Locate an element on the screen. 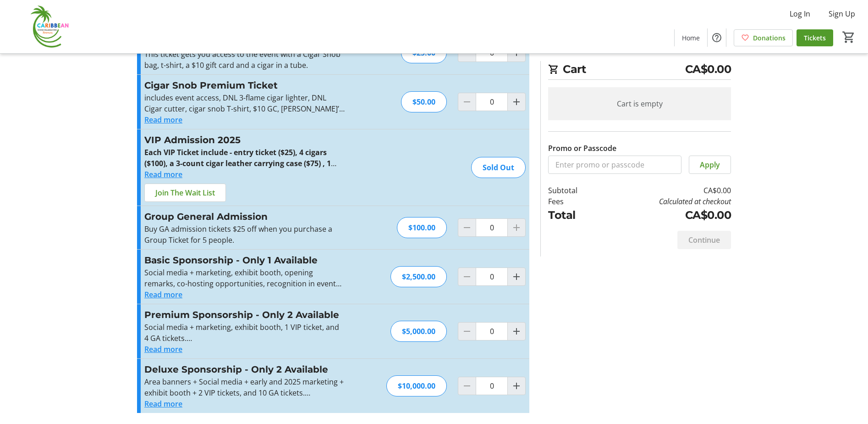 This screenshot has height=424, width=868. p: Buy GA admission tickets $25 off when you purchase a Group Ticket for 5 people. is located at coordinates (245, 234).